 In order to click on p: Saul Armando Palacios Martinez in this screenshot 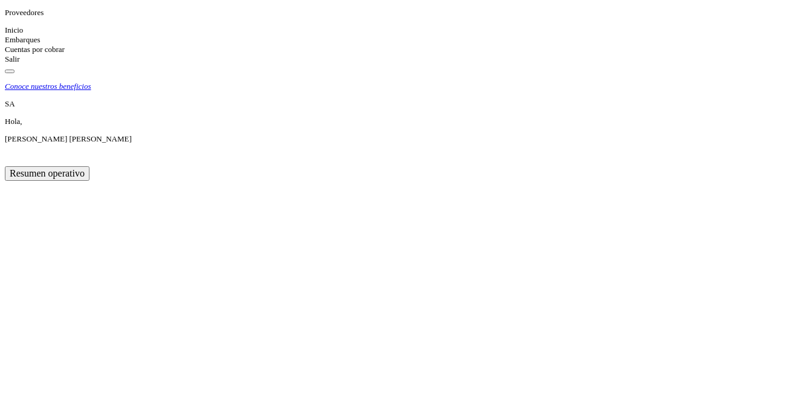, I will do `click(406, 139)`.